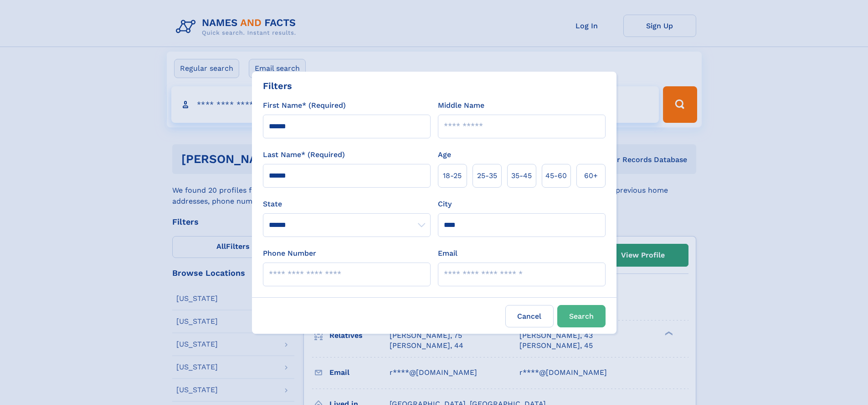 This screenshot has height=405, width=868. What do you see at coordinates (487, 176) in the screenshot?
I see `span: 25‑35` at bounding box center [487, 176].